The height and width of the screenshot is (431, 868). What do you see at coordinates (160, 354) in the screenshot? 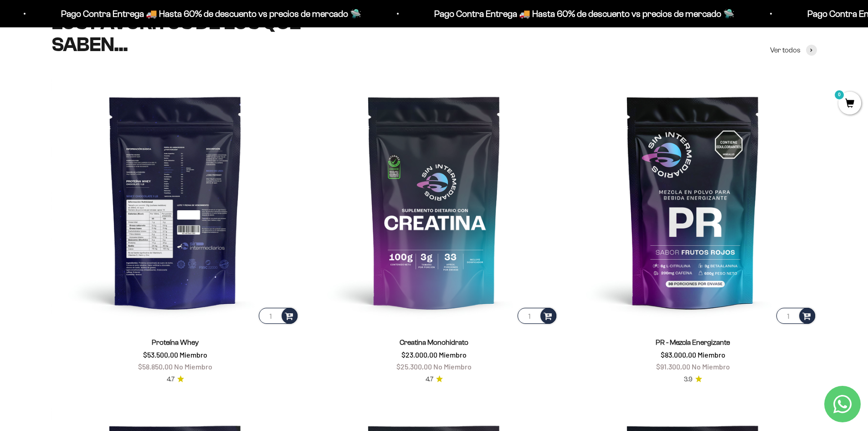
I see `span: $53.500,00` at bounding box center [160, 354].